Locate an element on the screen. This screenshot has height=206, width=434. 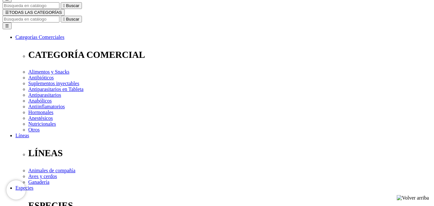
span: Especies is located at coordinates (24, 188).